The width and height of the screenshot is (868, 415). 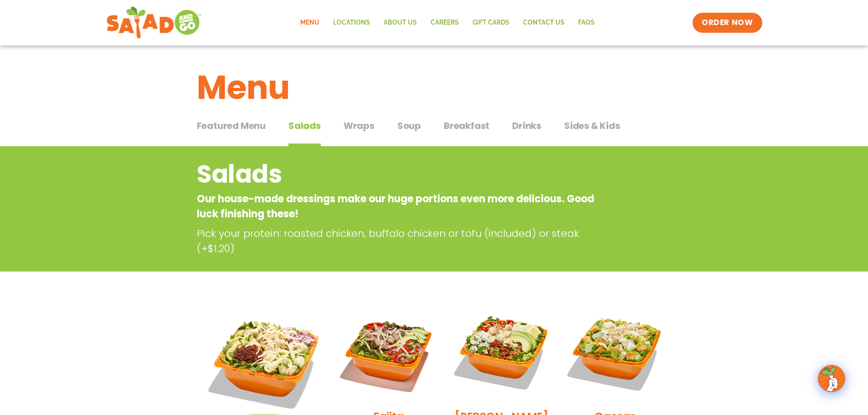 What do you see at coordinates (305, 126) in the screenshot?
I see `span: Salads` at bounding box center [305, 126].